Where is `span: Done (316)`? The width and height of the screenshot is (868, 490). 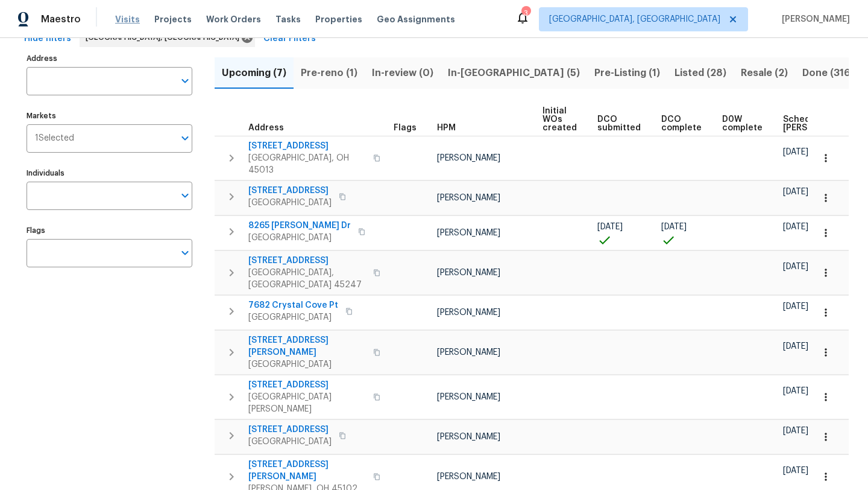
span: Done (316) is located at coordinates (829, 73).